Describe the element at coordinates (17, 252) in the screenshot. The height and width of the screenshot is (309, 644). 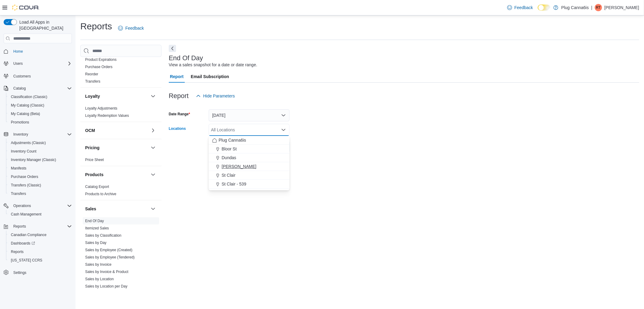
I see `a: Reports` at that location.